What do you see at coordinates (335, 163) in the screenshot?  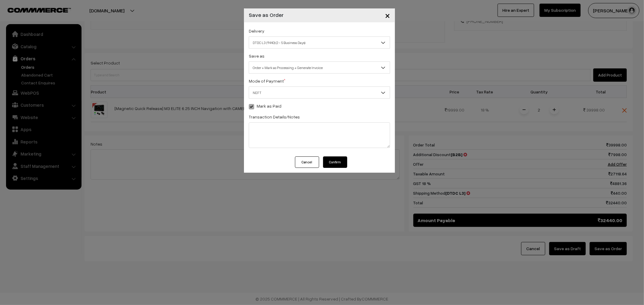 I see `button: Confirm` at bounding box center [335, 163].